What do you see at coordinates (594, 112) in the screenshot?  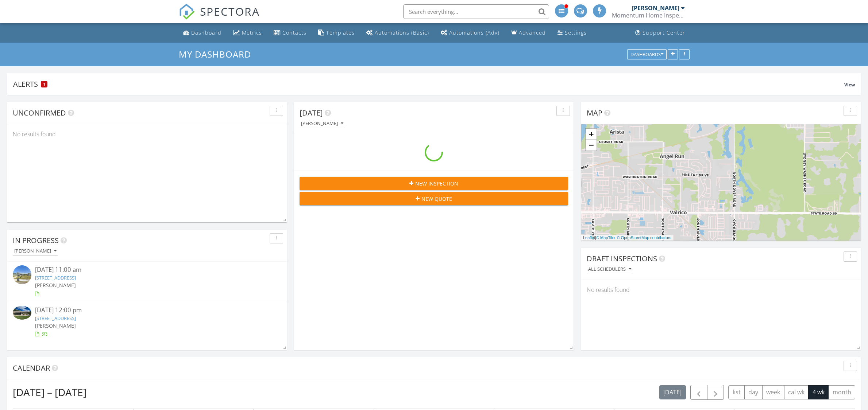 I see `span: Map` at bounding box center [594, 112].